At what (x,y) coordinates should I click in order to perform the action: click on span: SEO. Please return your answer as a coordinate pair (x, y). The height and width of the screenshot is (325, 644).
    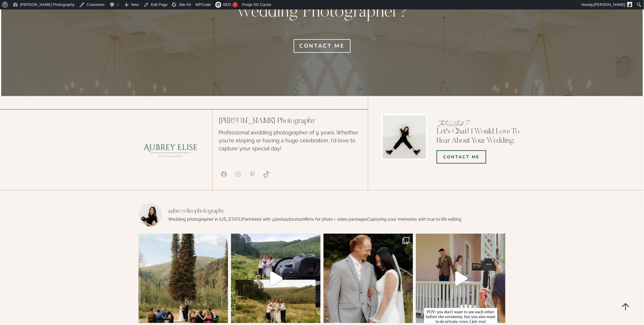
    Looking at the image, I should click on (227, 4).